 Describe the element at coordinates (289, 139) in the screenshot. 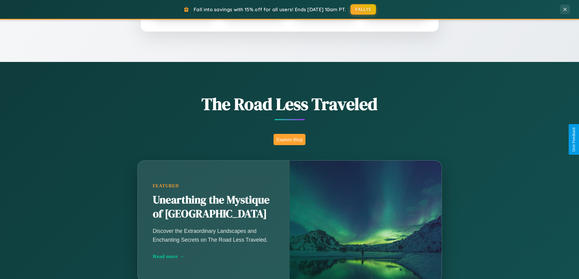

I see `button: Explore Blog` at that location.